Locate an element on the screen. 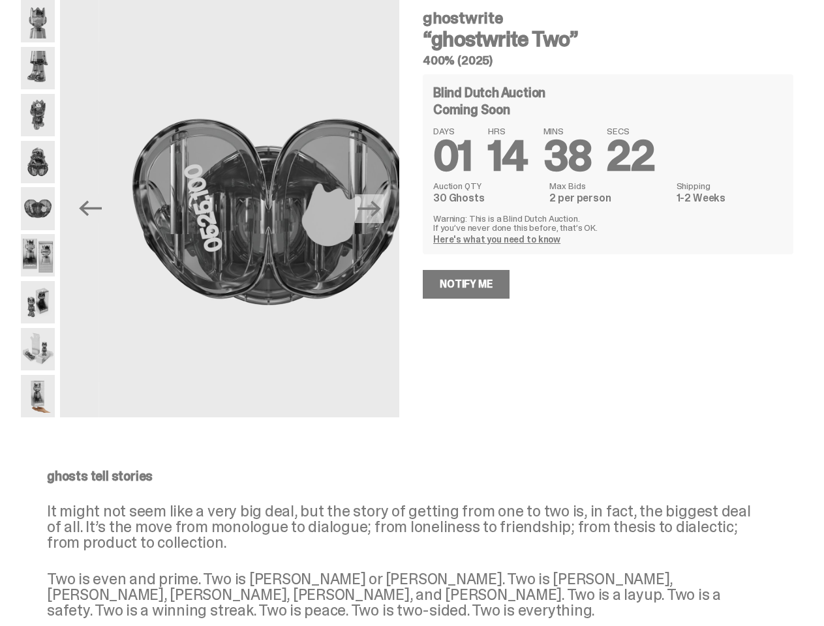 This screenshot has height=626, width=824. dt: Max Bids is located at coordinates (609, 186).